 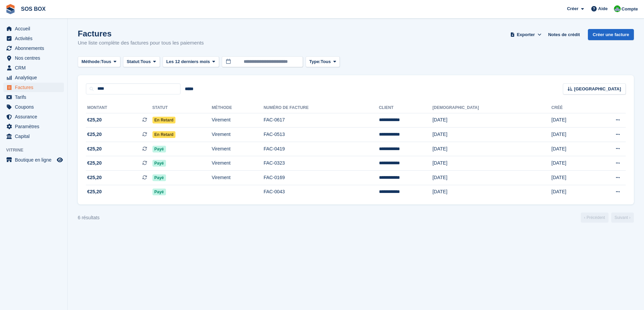 I want to click on span: Accueil, so click(x=35, y=28).